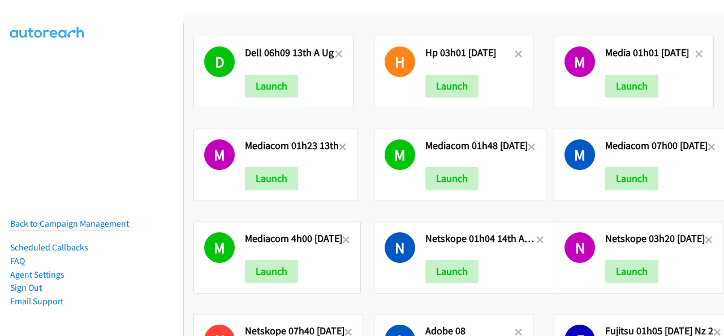 This screenshot has height=336, width=724. I want to click on h2: Dell 06h09 13th A Ug, so click(290, 53).